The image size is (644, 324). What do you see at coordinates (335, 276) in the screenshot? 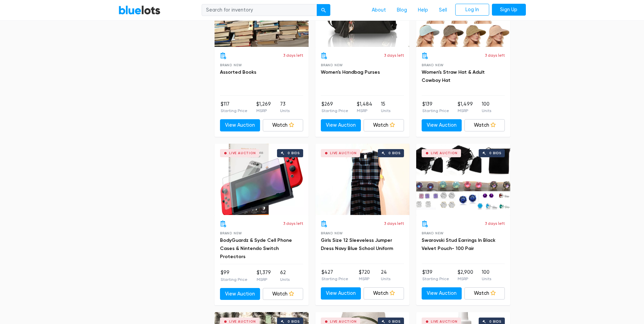
I see `li: $427` at bounding box center [335, 276].